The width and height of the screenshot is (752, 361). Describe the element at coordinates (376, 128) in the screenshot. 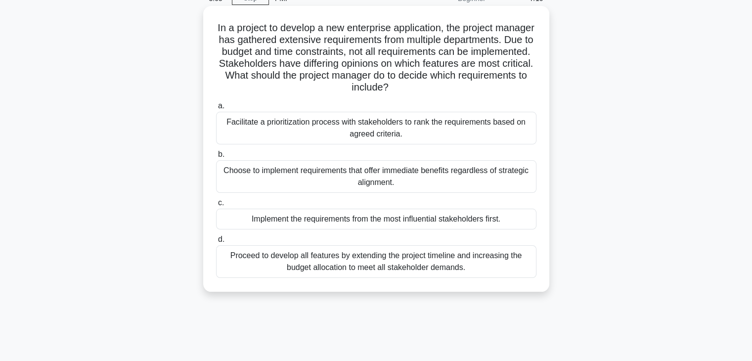

I see `div: Facilitate a prioritization process with stakeholders to rank the requirements based on agreed cr...` at that location.